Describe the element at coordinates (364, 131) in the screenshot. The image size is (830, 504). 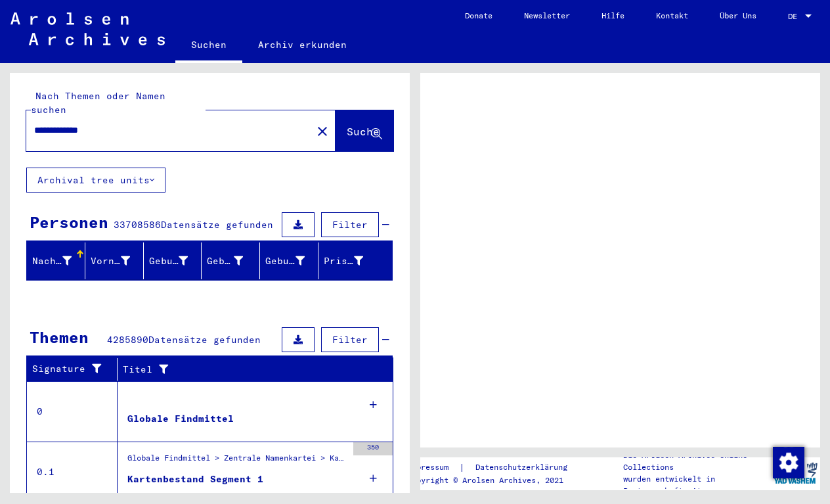
I see `button: Suche` at that location.